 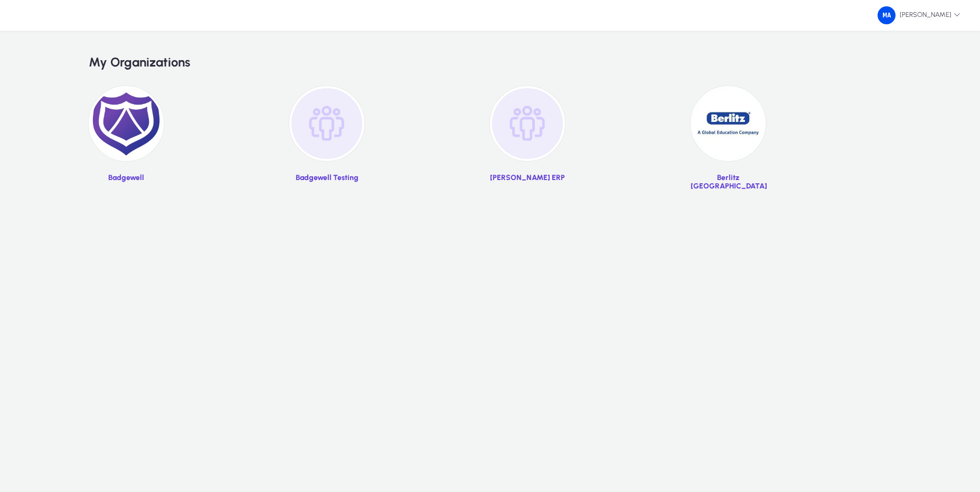 I want to click on a: Badgewell, so click(x=126, y=142).